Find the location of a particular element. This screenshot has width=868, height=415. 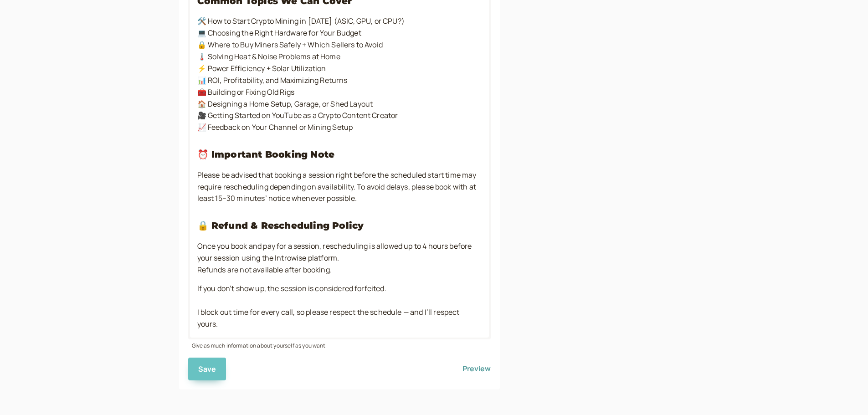

span: 📊 ROI, Profitability, and Maximizing Returns is located at coordinates (272, 80).